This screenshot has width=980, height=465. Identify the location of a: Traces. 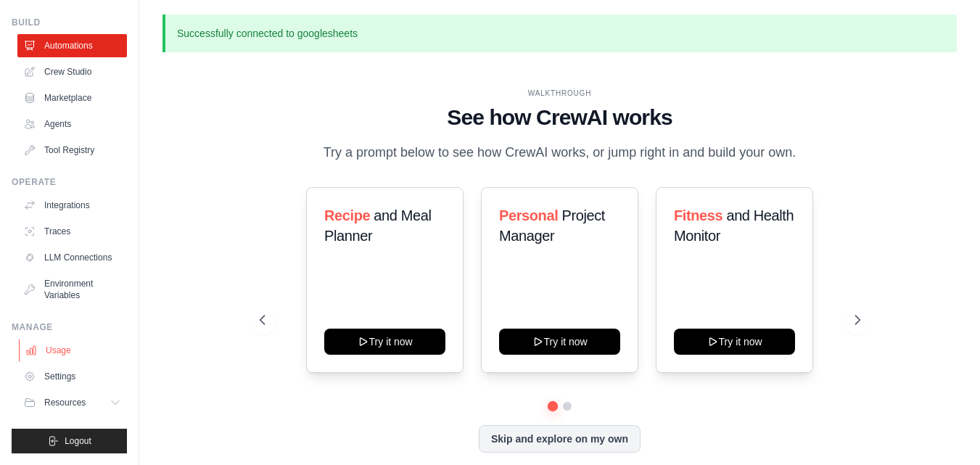
(72, 231).